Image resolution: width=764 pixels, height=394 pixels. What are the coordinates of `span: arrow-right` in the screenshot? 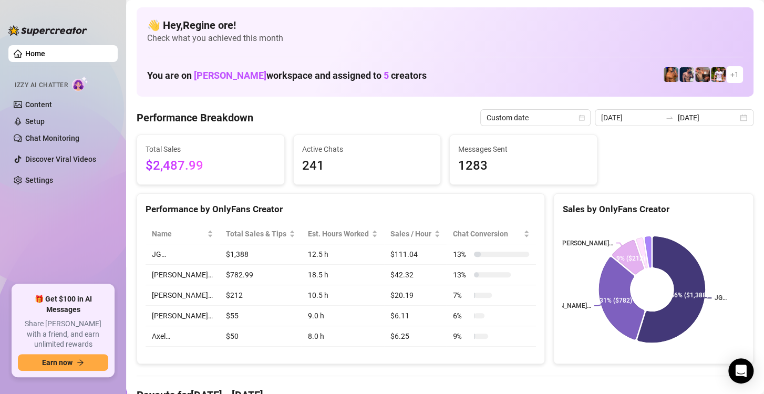 It's located at (80, 363).